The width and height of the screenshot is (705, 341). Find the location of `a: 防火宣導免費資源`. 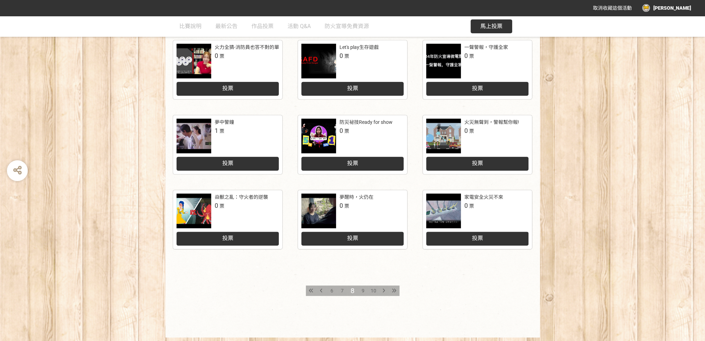

a: 防火宣導免費資源 is located at coordinates (347, 26).